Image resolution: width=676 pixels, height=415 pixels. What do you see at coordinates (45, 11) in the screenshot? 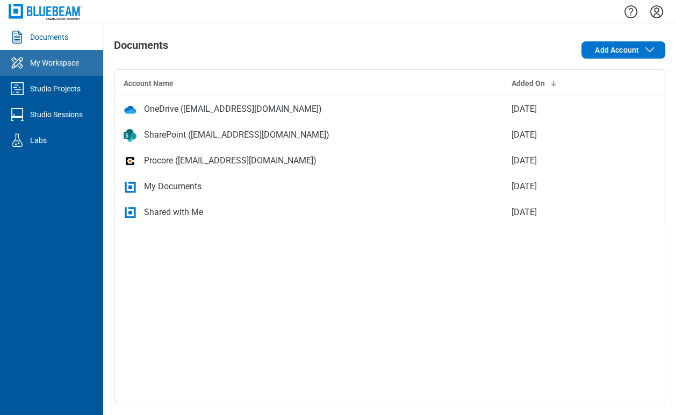
I see `img: Bluebeam, Inc.` at bounding box center [45, 11].